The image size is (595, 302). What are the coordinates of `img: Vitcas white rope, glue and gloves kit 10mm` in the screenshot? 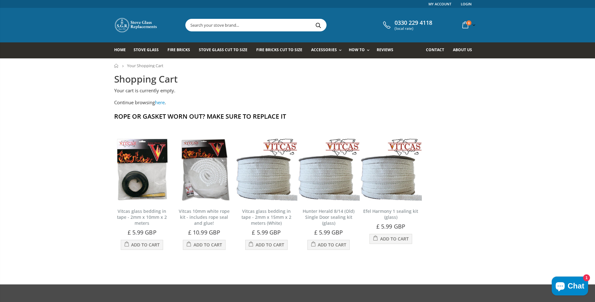 It's located at (204, 169).